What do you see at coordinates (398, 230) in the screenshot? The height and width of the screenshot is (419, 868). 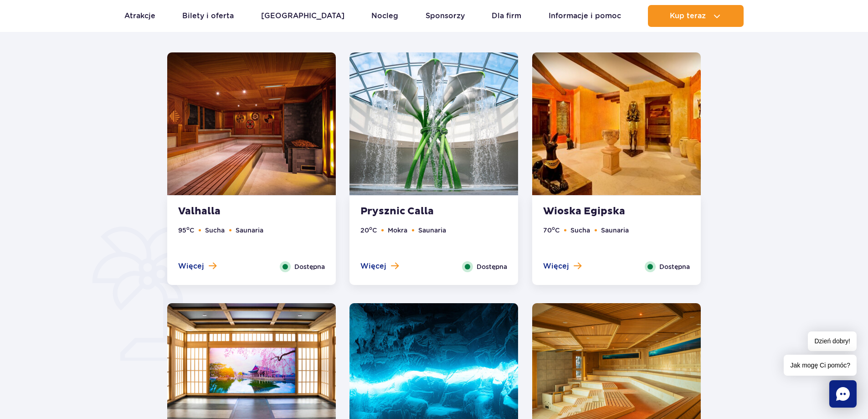 I see `li: Mokra` at bounding box center [398, 230].